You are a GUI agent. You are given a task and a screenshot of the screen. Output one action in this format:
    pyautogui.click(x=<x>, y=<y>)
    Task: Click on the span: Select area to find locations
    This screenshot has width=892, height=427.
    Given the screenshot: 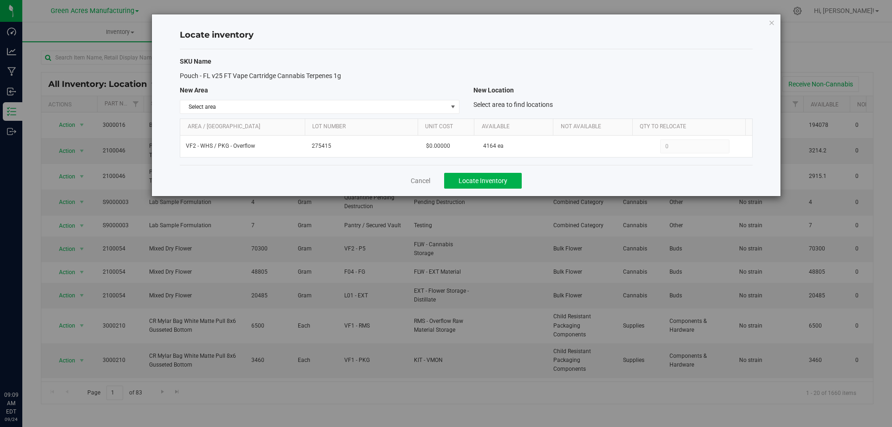 What is the action you would take?
    pyautogui.click(x=513, y=105)
    